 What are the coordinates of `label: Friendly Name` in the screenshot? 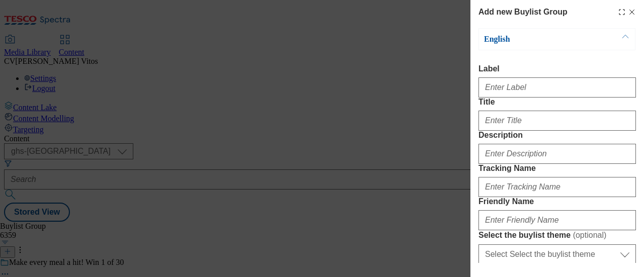 It's located at (557, 202).